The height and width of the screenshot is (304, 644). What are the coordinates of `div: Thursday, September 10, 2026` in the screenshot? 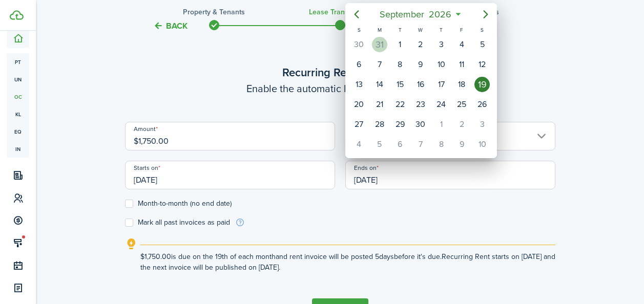 It's located at (441, 64).